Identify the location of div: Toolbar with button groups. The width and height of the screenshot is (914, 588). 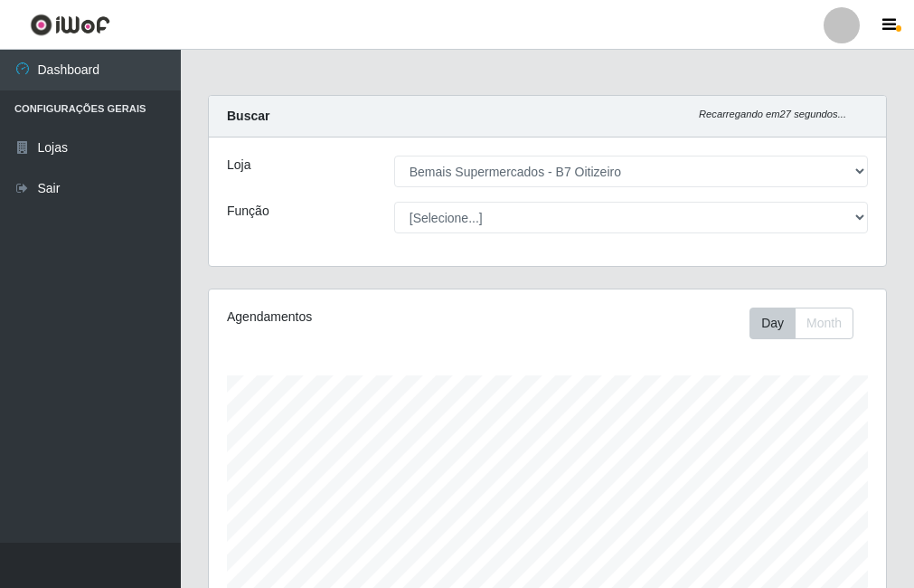
(808, 323).